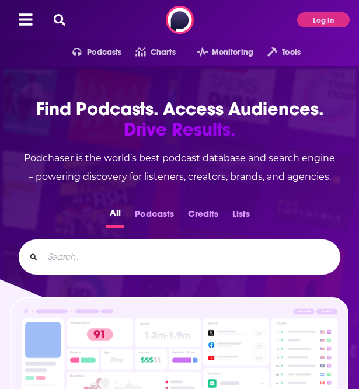 The height and width of the screenshot is (389, 359). I want to click on div: Search..., so click(179, 257).